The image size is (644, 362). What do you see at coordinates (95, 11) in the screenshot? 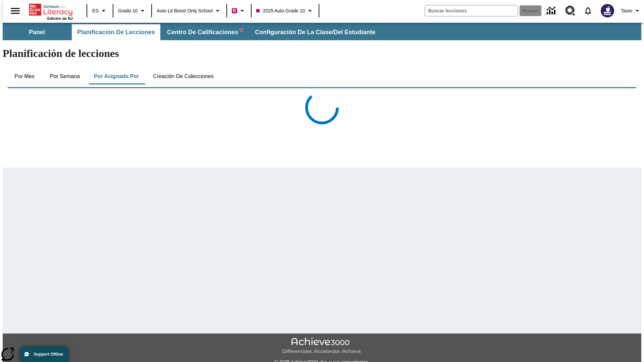
I see `span: ES` at bounding box center [95, 11].